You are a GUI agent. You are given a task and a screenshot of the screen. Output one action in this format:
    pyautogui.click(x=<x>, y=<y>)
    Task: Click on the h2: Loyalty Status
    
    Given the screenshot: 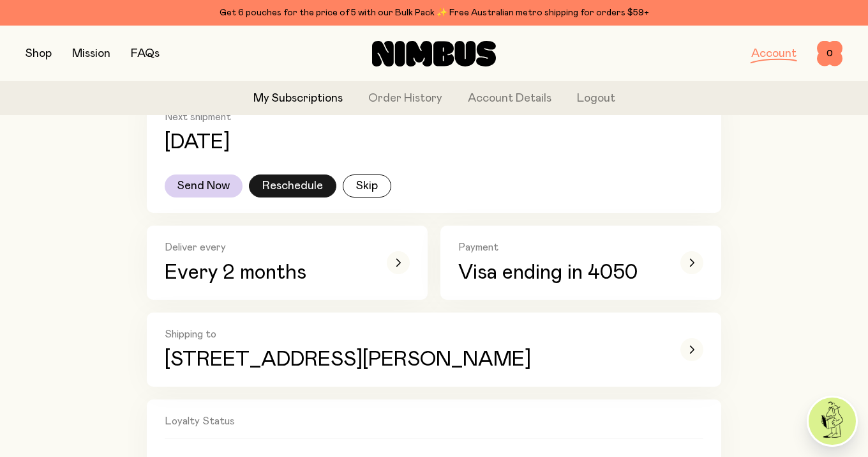 What is the action you would take?
    pyautogui.click(x=434, y=426)
    